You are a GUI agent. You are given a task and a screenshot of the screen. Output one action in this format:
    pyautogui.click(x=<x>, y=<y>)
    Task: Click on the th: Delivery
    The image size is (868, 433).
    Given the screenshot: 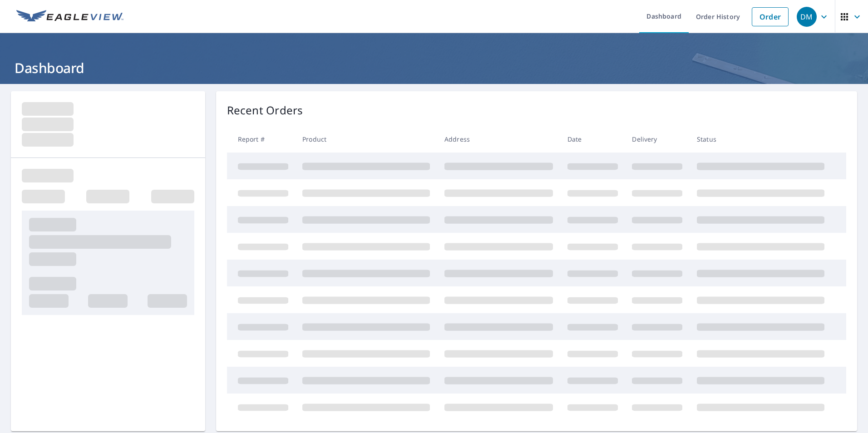 What is the action you would take?
    pyautogui.click(x=657, y=139)
    